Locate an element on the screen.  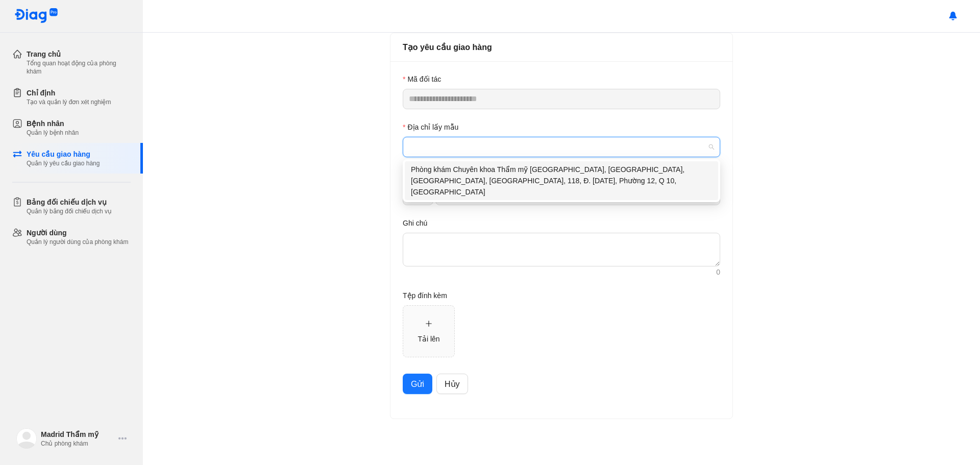
div: Quản lý người dùng của phòng khám is located at coordinates (77, 242).